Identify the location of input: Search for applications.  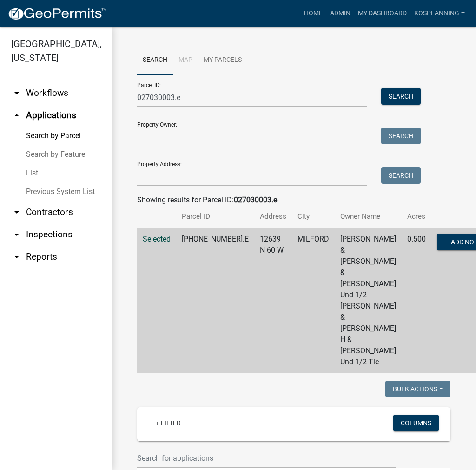
(266, 458).